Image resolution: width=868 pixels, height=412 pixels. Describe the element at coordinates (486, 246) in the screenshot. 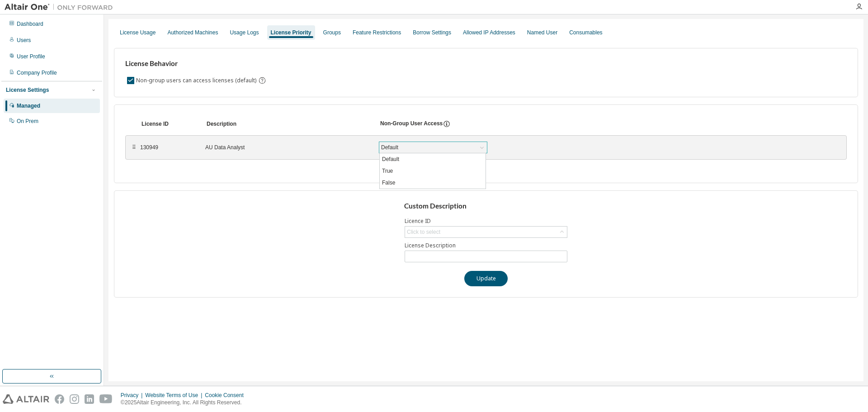

I see `label: License Description` at that location.